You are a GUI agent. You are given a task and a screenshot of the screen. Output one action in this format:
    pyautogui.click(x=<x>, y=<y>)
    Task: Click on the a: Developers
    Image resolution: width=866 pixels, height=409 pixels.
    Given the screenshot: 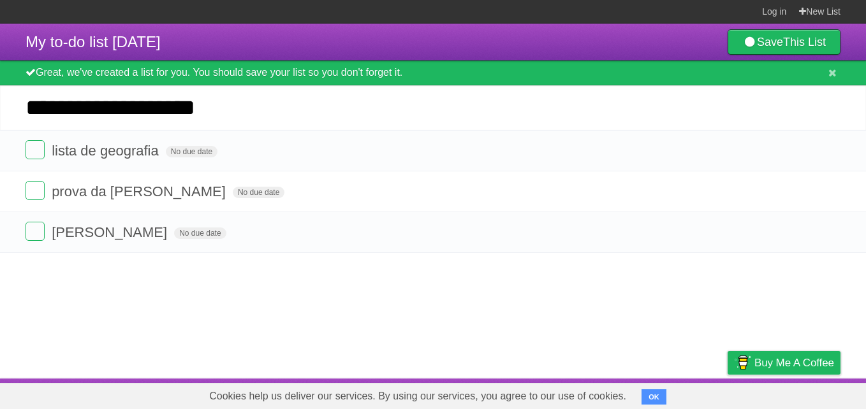 What is the action you would take?
    pyautogui.click(x=626, y=394)
    